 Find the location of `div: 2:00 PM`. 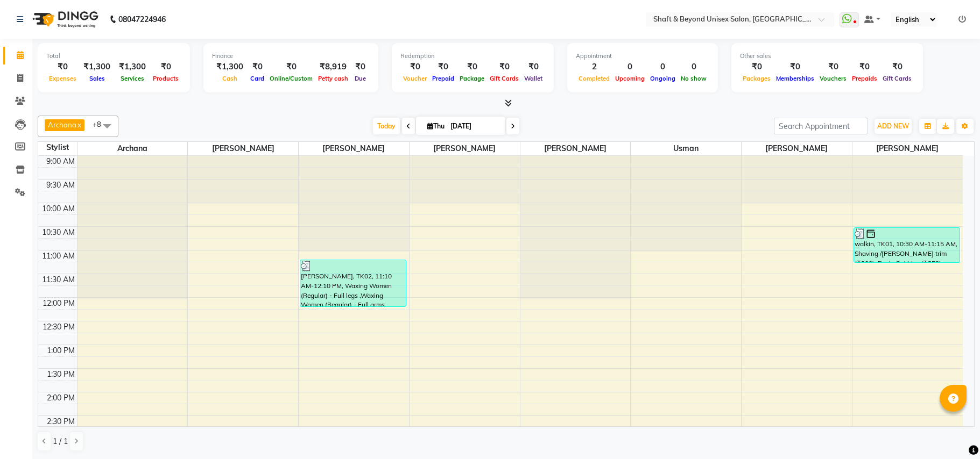

div: 2:00 PM is located at coordinates (61, 398).